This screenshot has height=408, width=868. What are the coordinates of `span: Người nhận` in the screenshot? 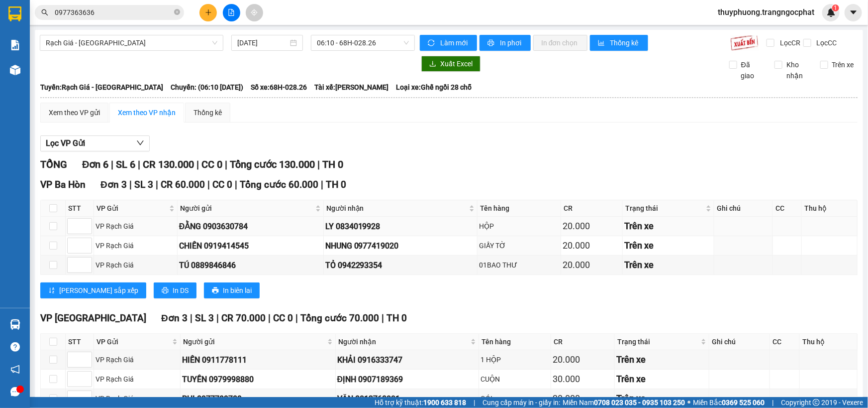 It's located at (397, 208).